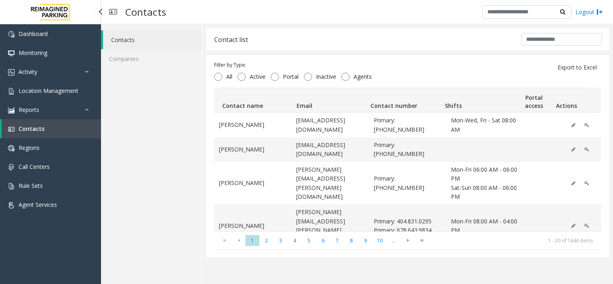 The width and height of the screenshot is (613, 284). I want to click on th: Portal access, so click(534, 100).